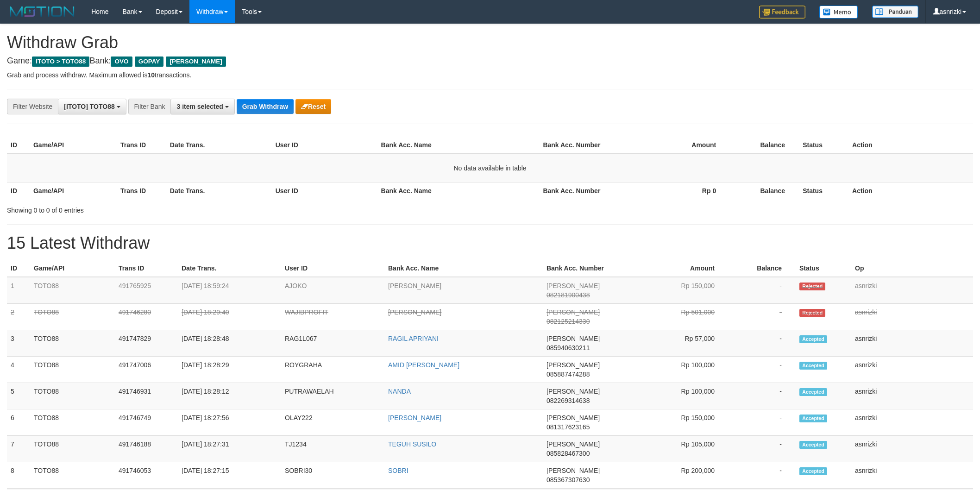  Describe the element at coordinates (150, 106) in the screenshot. I see `div: Filter Bank` at that location.